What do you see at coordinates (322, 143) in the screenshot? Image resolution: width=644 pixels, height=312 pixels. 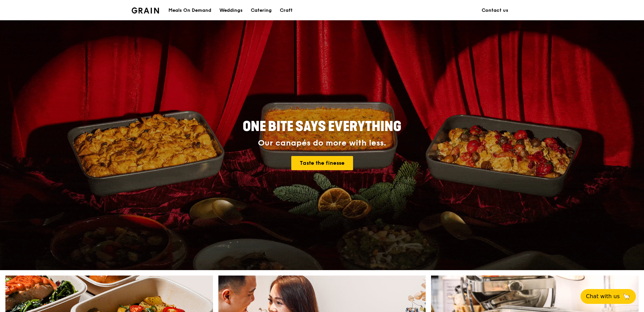 I see `div: Our canapés do more with less.` at bounding box center [322, 143].